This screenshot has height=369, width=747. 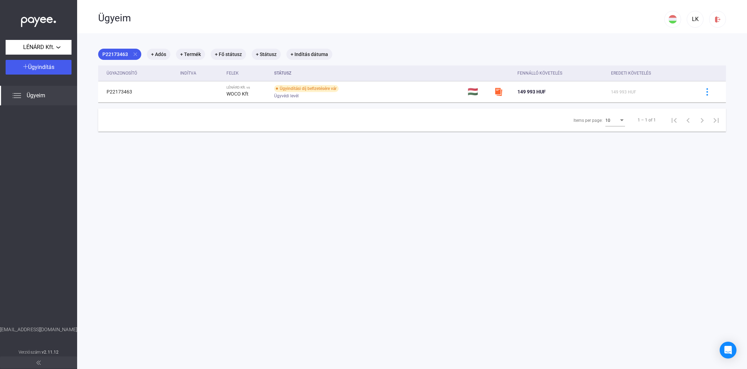 I want to click on img: more-blue, so click(x=707, y=92).